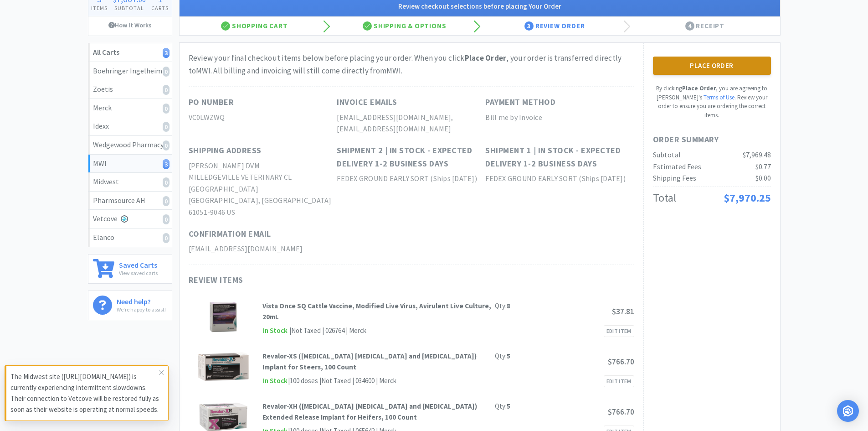  What do you see at coordinates (130, 238) in the screenshot?
I see `div: Elanco` at bounding box center [130, 238].